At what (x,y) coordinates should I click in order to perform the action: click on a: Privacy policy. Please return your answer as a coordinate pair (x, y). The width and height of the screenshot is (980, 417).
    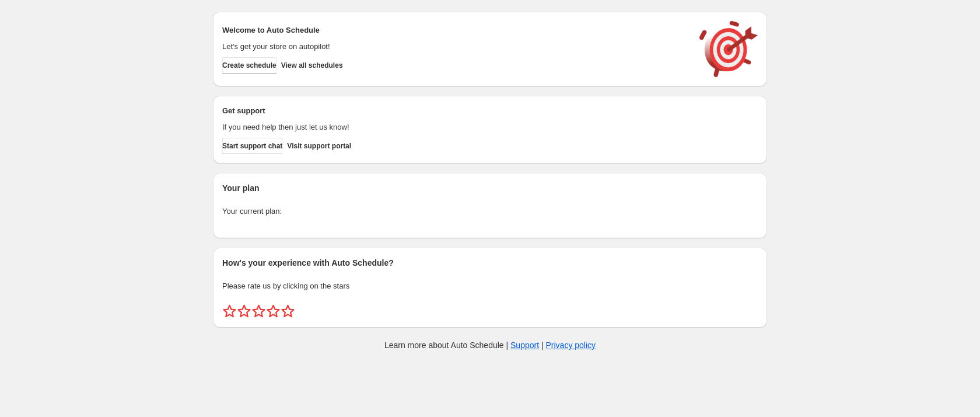
    Looking at the image, I should click on (571, 345).